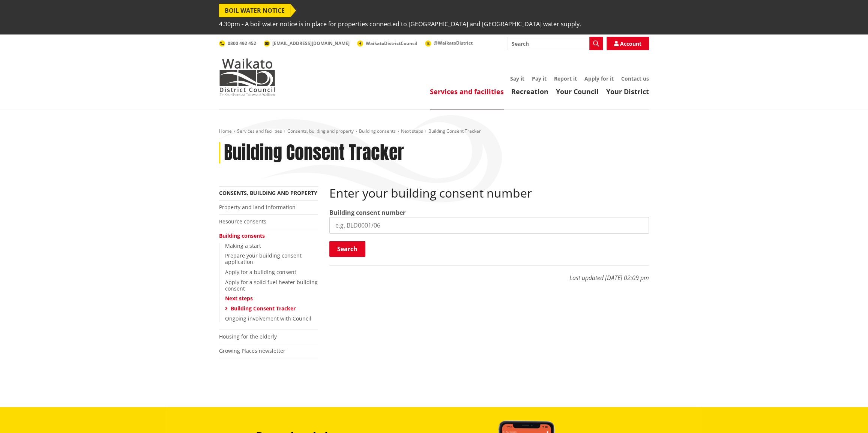  What do you see at coordinates (263, 308) in the screenshot?
I see `a: Building Consent Tracker` at bounding box center [263, 308].